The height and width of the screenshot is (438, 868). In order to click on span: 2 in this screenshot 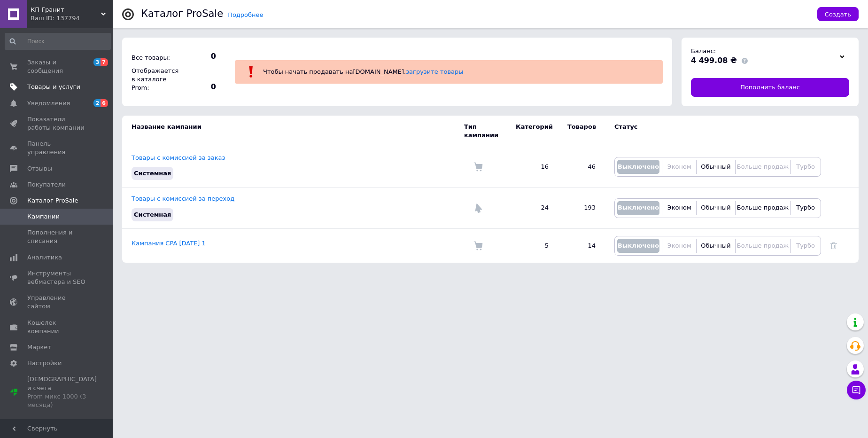, I will do `click(97, 103)`.